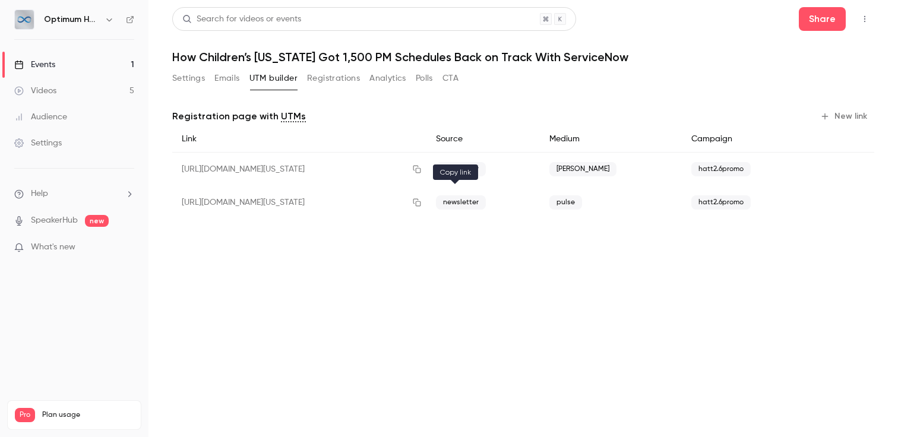 This screenshot has width=898, height=437. Describe the element at coordinates (188, 78) in the screenshot. I see `button: Settings` at that location.